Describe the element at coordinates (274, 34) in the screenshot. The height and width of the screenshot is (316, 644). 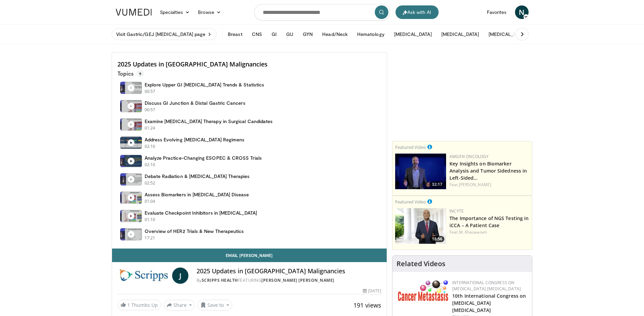
I see `button: GI` at that location.